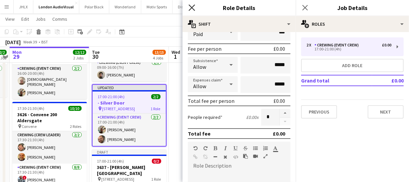  What do you see at coordinates (157, 161) in the screenshot?
I see `span: 0/2` at bounding box center [157, 161].